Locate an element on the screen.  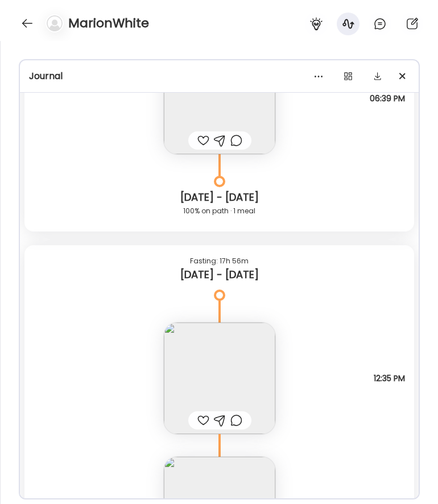
img: images%2FM7zJFyDMVidK7aIzQmphq9tmLZt1%2FFt6fcwV7eJBJxwOxR8FH%2FudRt1PIegAw4ayjiRfIQ_240 is located at coordinates (220, 98).